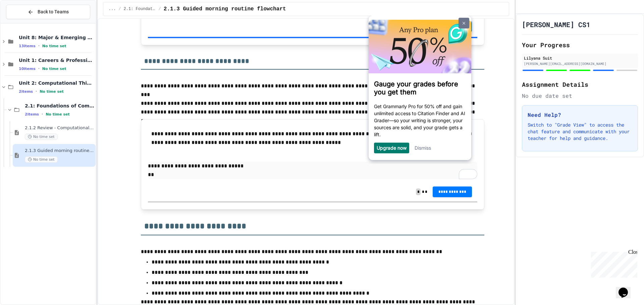 The image size is (644, 305). What do you see at coordinates (58, 132) in the screenshot?
I see `a: Dismiss` at bounding box center [58, 132].